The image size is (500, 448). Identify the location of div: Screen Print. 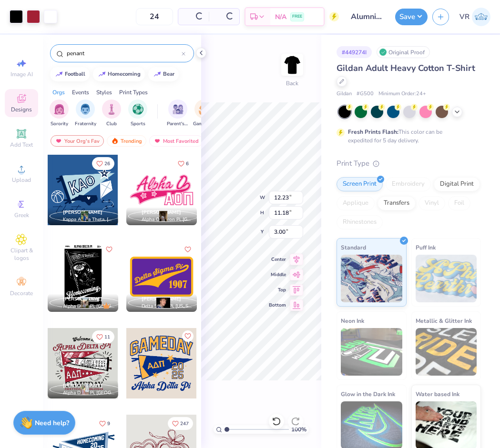
(359, 184).